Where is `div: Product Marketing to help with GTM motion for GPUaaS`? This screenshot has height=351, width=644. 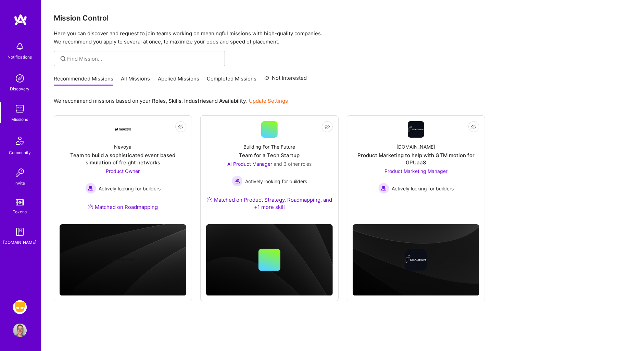 div: Product Marketing to help with GTM motion for GPUaaS is located at coordinates (416, 159).